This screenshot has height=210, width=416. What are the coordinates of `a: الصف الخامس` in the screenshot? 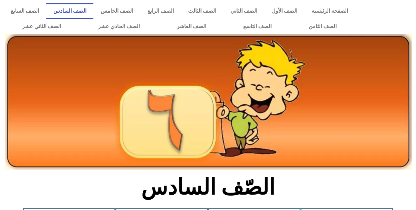 It's located at (117, 11).